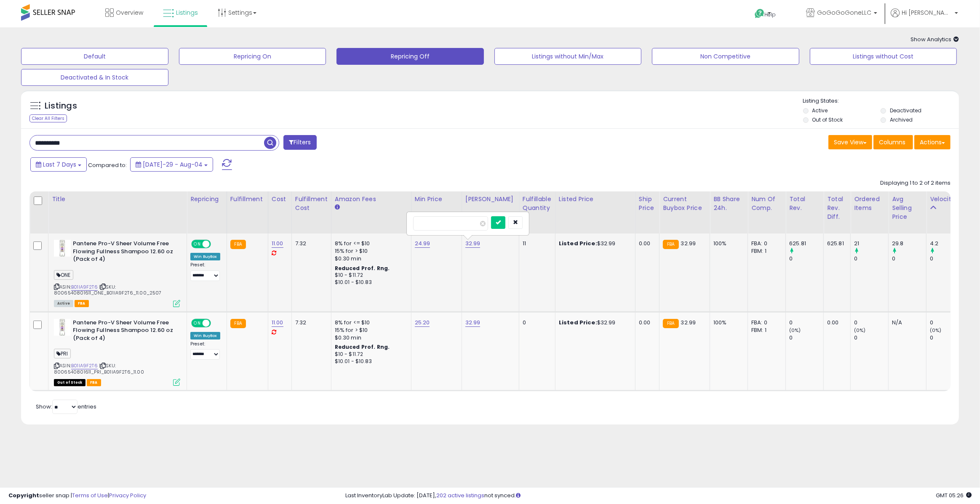 The height and width of the screenshot is (504, 980). I want to click on div: Total Rev., so click(805, 204).